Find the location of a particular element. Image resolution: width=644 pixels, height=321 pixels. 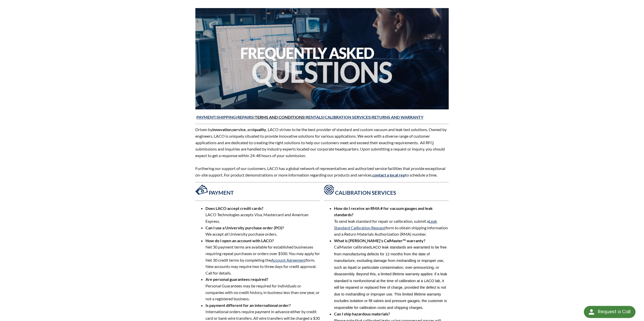

p: Driven by , , and , LACO strives to be the best provider of standard and custom vacuum and leak t... is located at coordinates (322, 152).